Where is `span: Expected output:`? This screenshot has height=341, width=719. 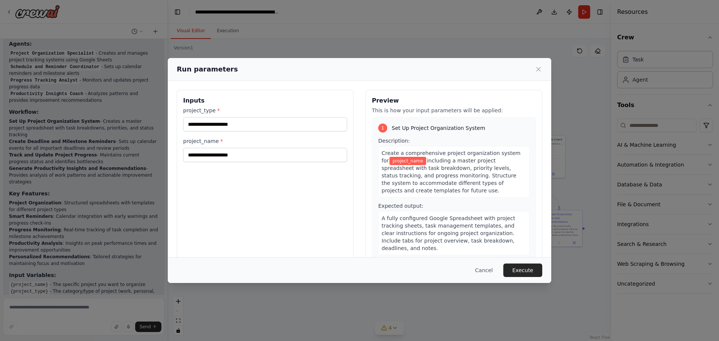
span: Expected output: is located at coordinates (401, 206).